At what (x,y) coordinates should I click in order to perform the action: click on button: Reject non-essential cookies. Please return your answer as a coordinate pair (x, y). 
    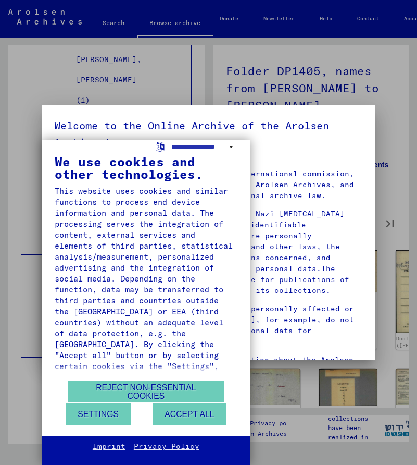
    Looking at the image, I should click on (146, 391).